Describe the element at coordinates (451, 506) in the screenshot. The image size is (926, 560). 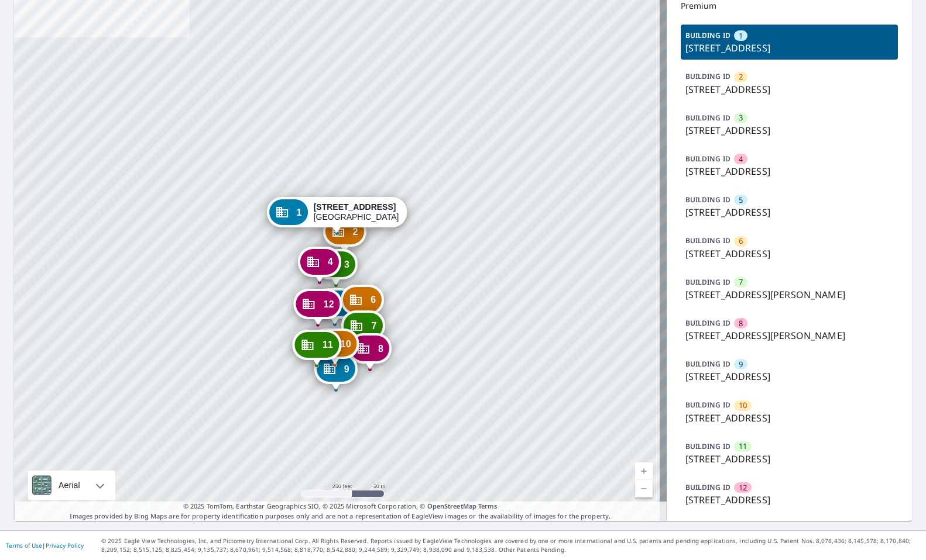
I see `a: OpenStreetMap` at that location.